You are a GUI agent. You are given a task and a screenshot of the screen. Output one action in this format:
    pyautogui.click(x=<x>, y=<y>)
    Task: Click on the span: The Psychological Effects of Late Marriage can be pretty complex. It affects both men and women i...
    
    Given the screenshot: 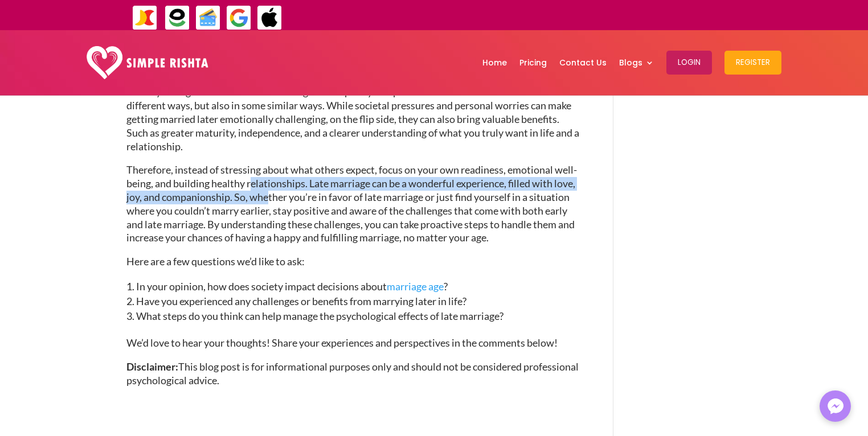 What is the action you would take?
    pyautogui.click(x=352, y=118)
    